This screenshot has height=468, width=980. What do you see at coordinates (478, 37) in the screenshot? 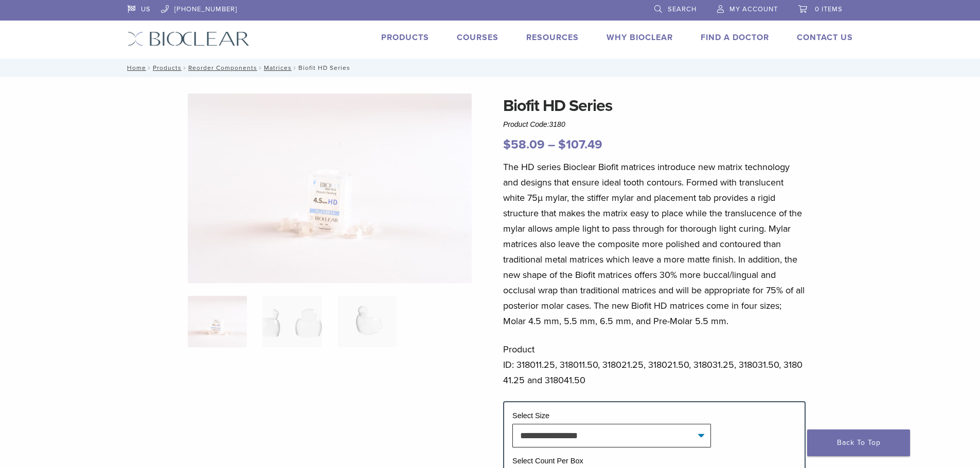
I see `a: Courses` at bounding box center [478, 37].